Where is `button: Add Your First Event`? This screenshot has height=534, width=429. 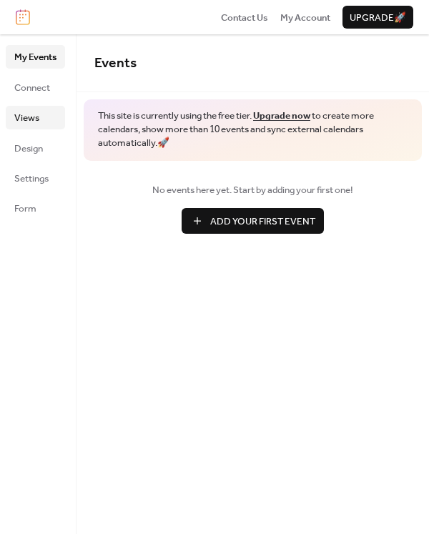
button: Add Your First Event is located at coordinates (252, 221).